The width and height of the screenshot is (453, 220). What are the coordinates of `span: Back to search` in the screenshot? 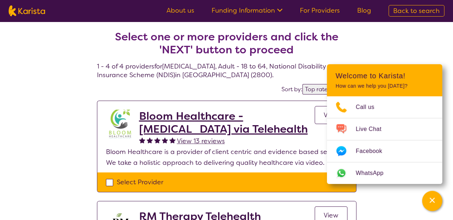 It's located at (416, 11).